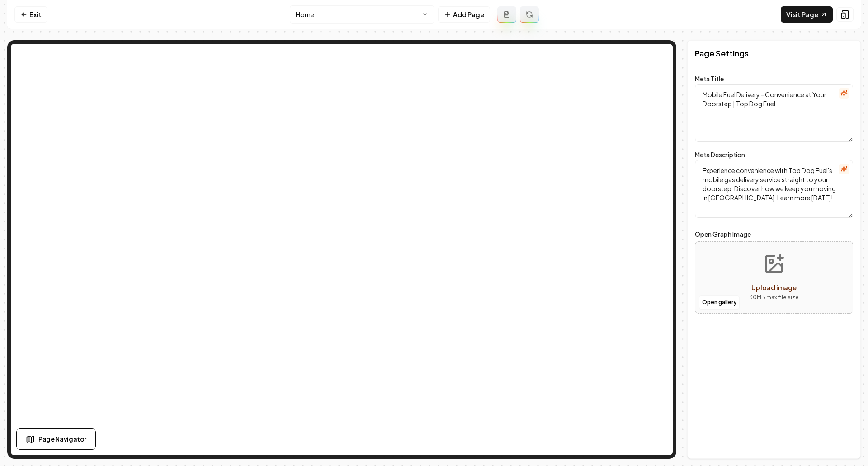  I want to click on a: Visit Page, so click(807, 15).